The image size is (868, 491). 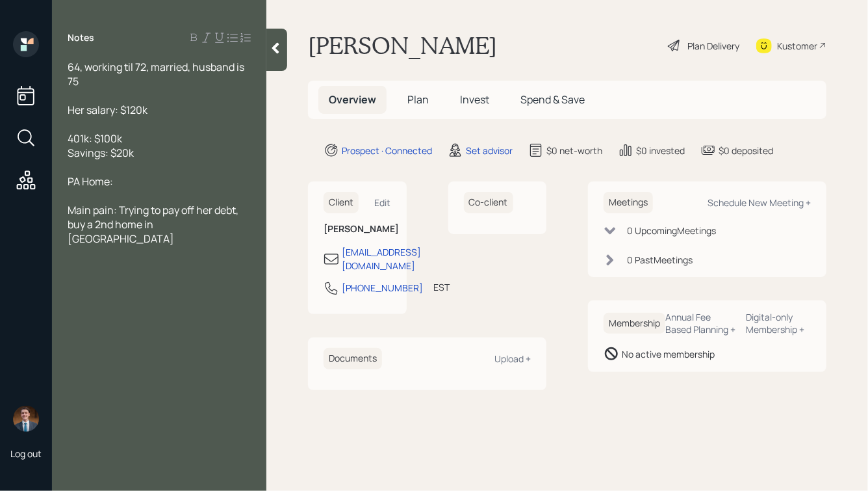 I want to click on div: Log out, so click(x=26, y=453).